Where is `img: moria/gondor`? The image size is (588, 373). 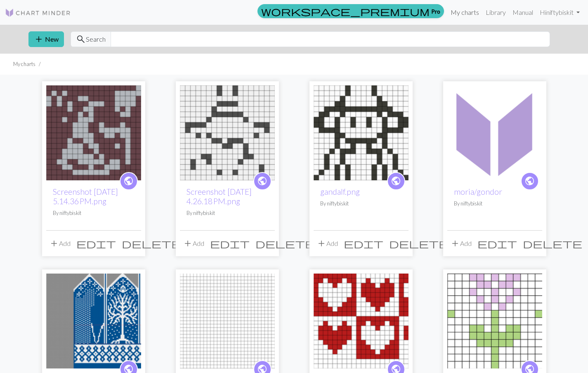
img: moria/gondor is located at coordinates (495, 133).